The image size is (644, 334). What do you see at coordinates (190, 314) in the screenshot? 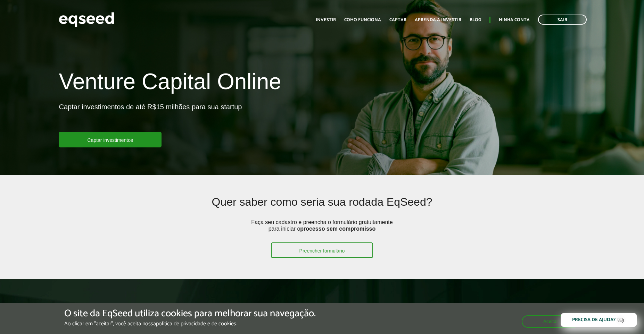
I see `h5: O site da EqSeed utiliza cookies para melhorar sua navegação.` at bounding box center [190, 314].